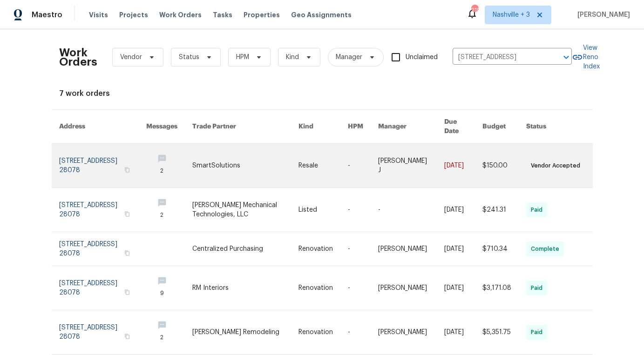  Describe the element at coordinates (293, 57) in the screenshot. I see `span: Kind` at that location.